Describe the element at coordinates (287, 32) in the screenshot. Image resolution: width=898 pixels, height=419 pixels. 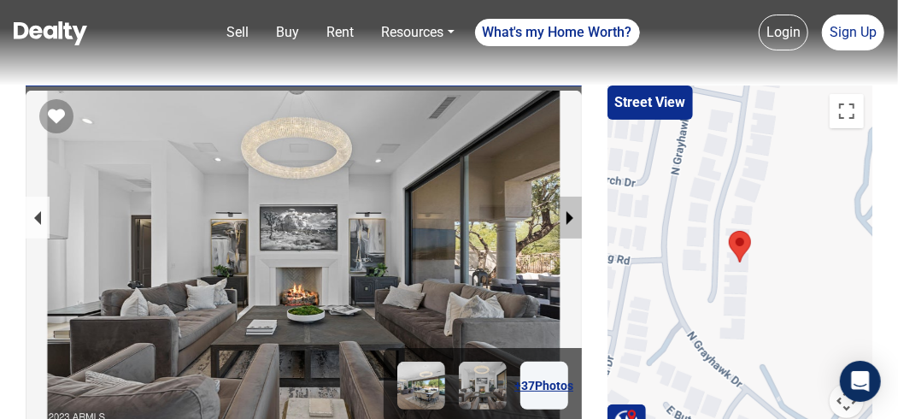
I see `a: Buy` at that location.